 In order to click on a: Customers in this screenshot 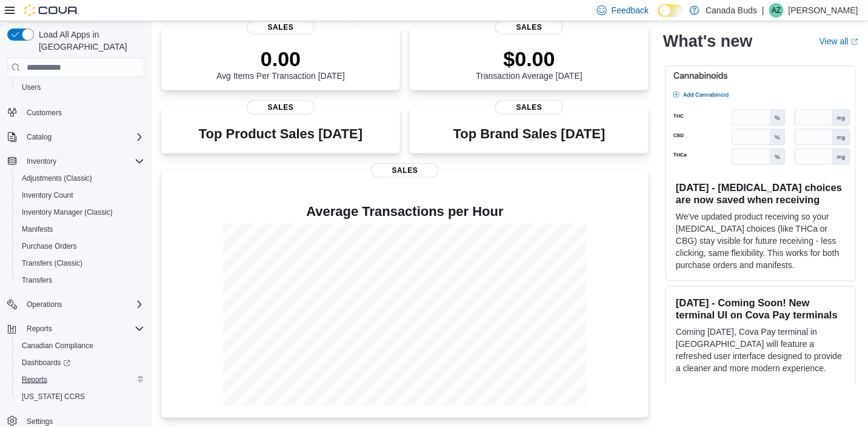, I will do `click(44, 113)`.